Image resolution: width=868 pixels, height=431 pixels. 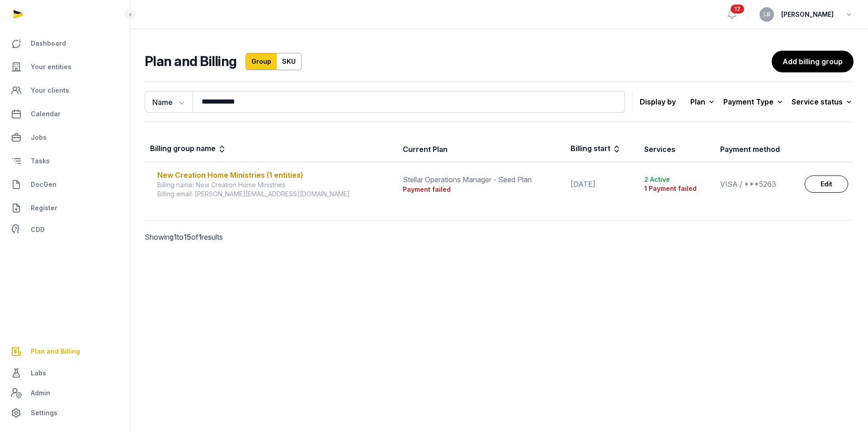 I want to click on a: SKU, so click(x=289, y=61).